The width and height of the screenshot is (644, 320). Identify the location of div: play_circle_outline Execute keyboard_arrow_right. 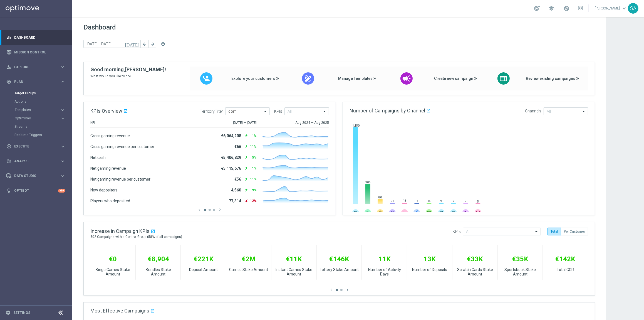
(36, 146).